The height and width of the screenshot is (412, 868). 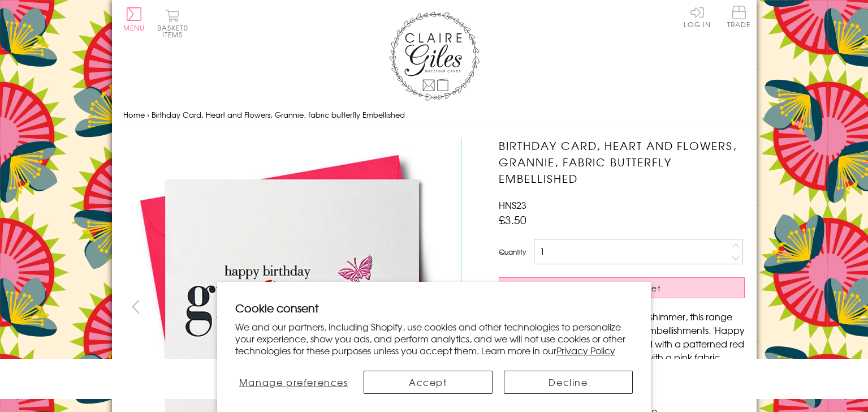 What do you see at coordinates (568, 382) in the screenshot?
I see `button: Decline` at bounding box center [568, 382].